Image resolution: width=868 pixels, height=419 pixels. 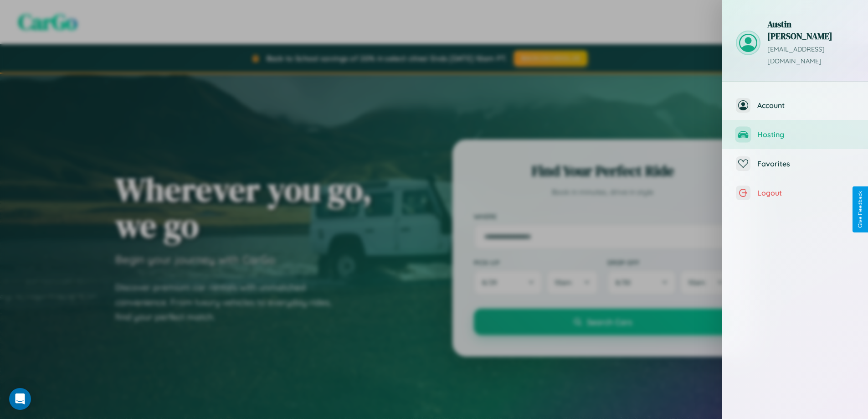 What do you see at coordinates (806, 105) in the screenshot?
I see `span: Account` at bounding box center [806, 105].